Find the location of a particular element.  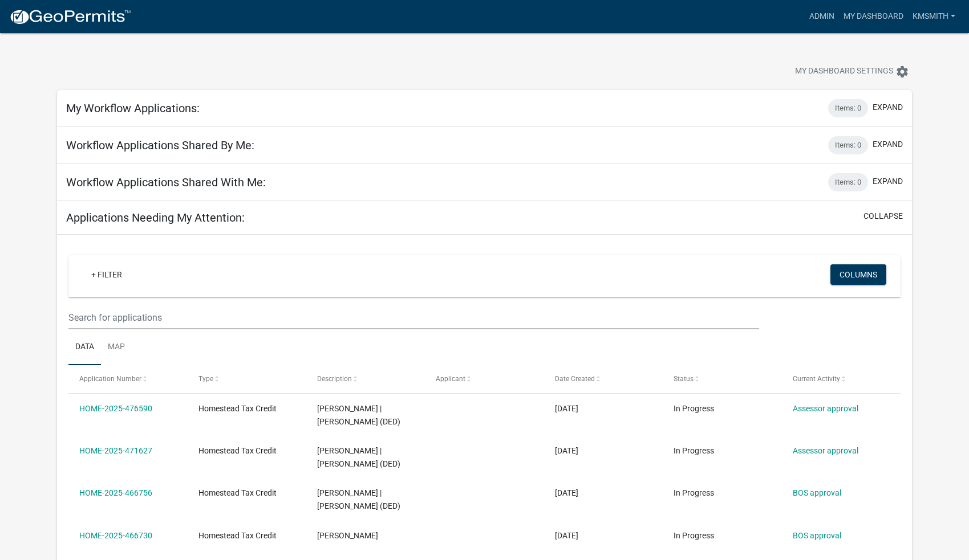

span: Carlson, Jocelyn is located at coordinates (347, 535).